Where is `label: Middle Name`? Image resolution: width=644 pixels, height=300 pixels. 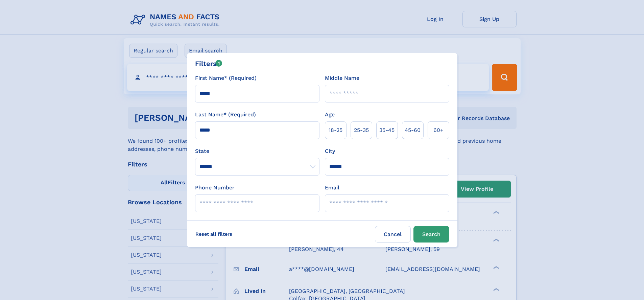
label: Middle Name is located at coordinates (342, 78).